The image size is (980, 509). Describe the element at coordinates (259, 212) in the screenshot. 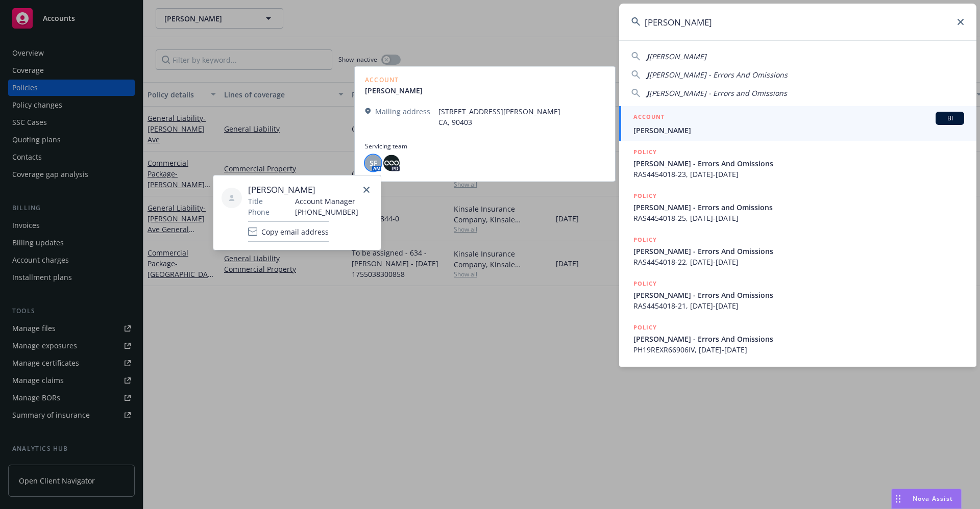

I see `span: Phone` at that location.